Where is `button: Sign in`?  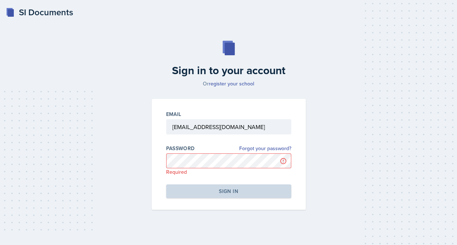
button: Sign in is located at coordinates (228, 191).